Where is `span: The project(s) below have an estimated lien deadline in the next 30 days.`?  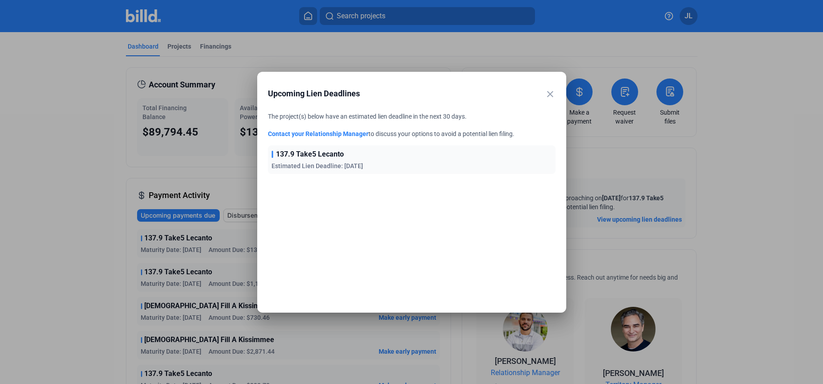 span: The project(s) below have an estimated lien deadline in the next 30 days. is located at coordinates (367, 117).